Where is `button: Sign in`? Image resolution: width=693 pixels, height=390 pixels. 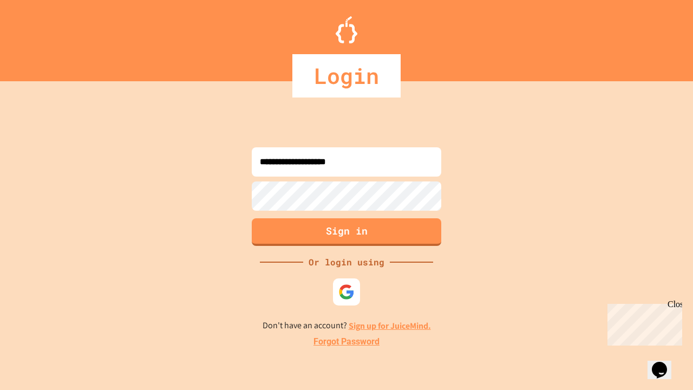 button: Sign in is located at coordinates (346, 232).